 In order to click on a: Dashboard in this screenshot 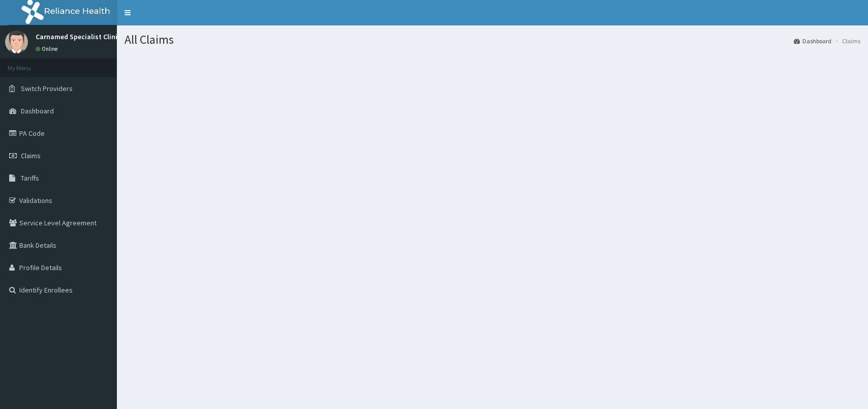, I will do `click(812, 41)`.